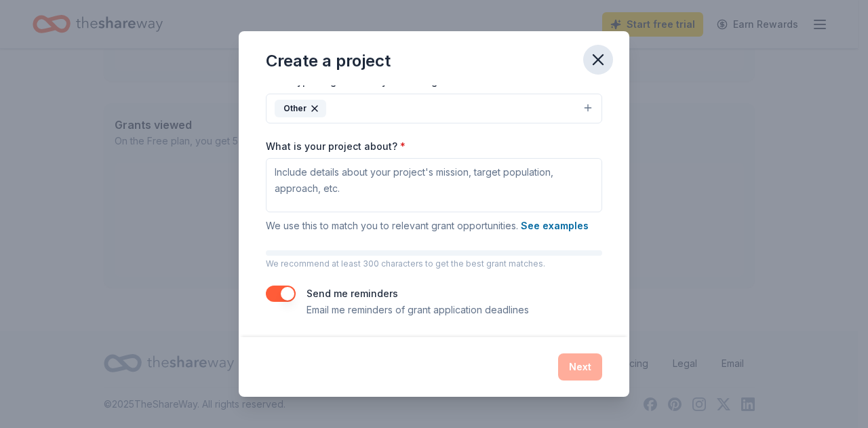 The width and height of the screenshot is (868, 428). I want to click on p: We recommend at least 300 characters to get the best grant matches., so click(434, 264).